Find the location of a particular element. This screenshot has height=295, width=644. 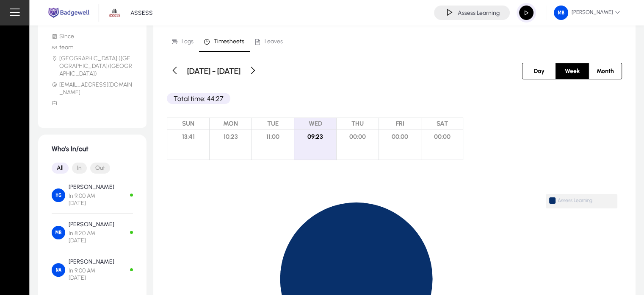

span: Week is located at coordinates (573, 71).